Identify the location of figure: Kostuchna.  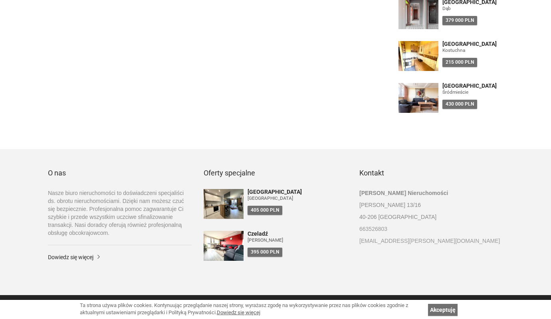
(473, 50).